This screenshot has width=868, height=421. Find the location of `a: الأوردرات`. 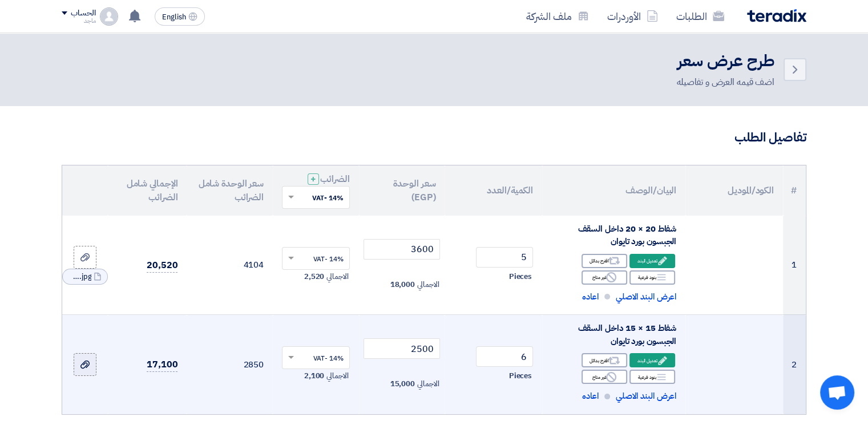

a: الأوردرات is located at coordinates (632, 16).